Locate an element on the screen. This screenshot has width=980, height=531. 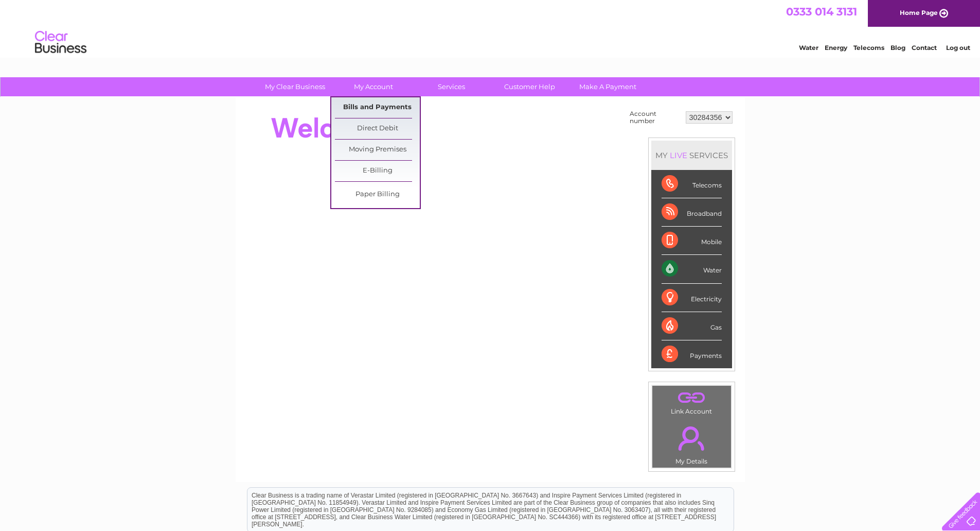
div: Mobile is located at coordinates (691, 240).